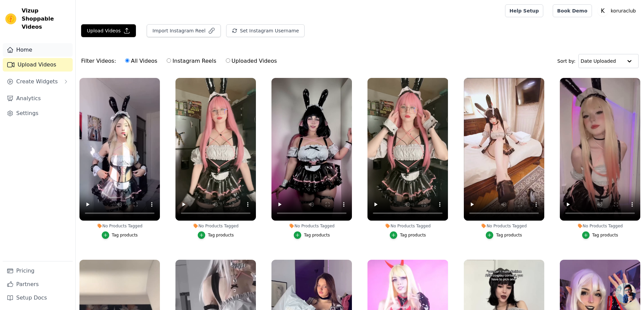  I want to click on input: All Videos, so click(127, 60).